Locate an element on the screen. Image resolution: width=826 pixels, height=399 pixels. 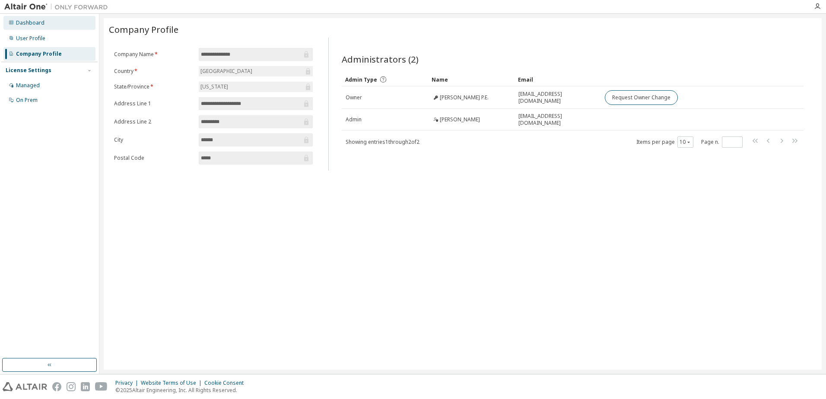
div: Cookie Consent is located at coordinates (226, 383).